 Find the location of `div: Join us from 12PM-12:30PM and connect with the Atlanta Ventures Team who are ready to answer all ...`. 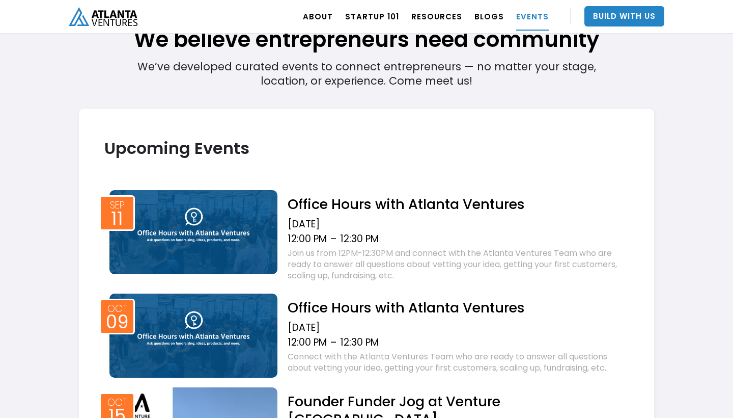

div: Join us from 12PM-12:30PM and connect with the Atlanta Ventures Team who are ready to answer all ... is located at coordinates (458, 264).